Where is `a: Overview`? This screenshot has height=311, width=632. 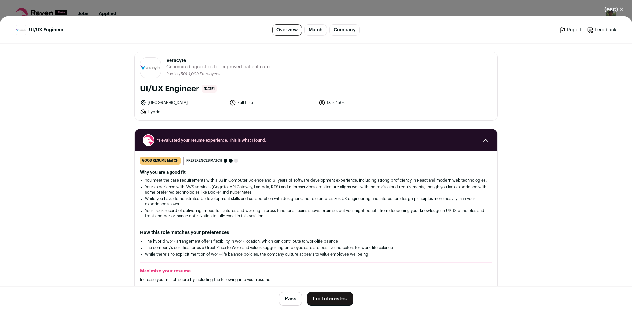
a: Overview is located at coordinates (287, 30).